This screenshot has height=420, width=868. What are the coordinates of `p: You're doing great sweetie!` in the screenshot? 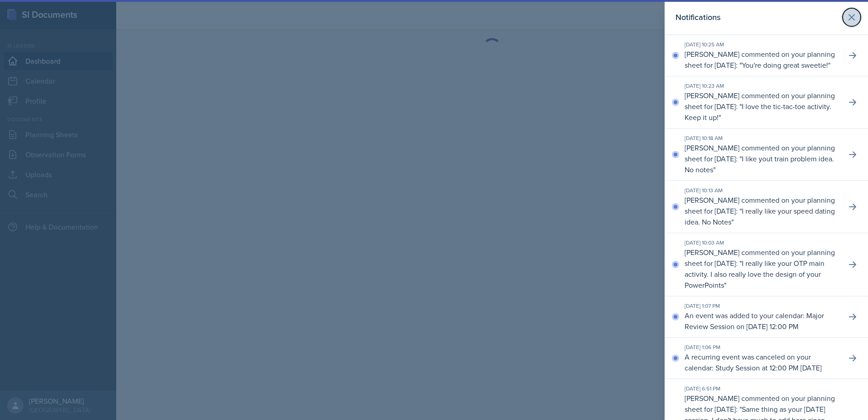 It's located at (785, 65).